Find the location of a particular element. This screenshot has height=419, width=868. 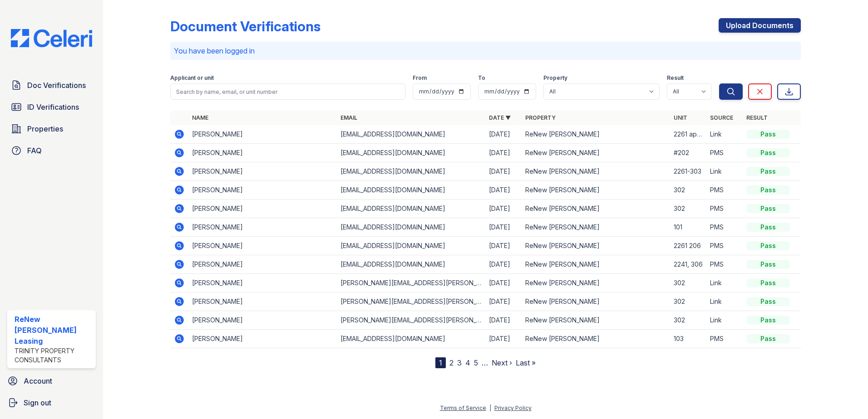

td: #202 is located at coordinates (688, 153).